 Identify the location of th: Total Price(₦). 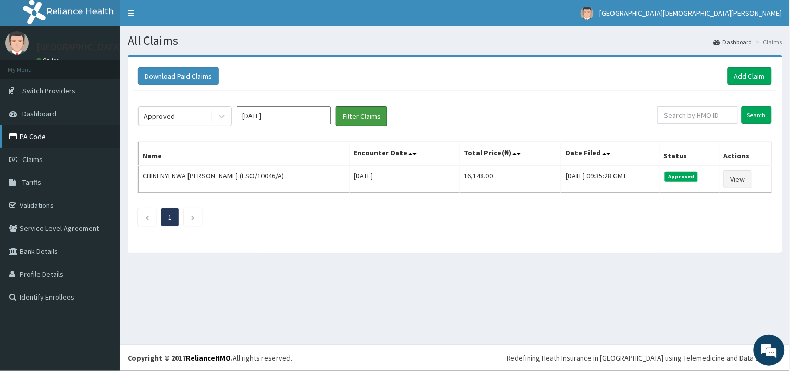
(510, 154).